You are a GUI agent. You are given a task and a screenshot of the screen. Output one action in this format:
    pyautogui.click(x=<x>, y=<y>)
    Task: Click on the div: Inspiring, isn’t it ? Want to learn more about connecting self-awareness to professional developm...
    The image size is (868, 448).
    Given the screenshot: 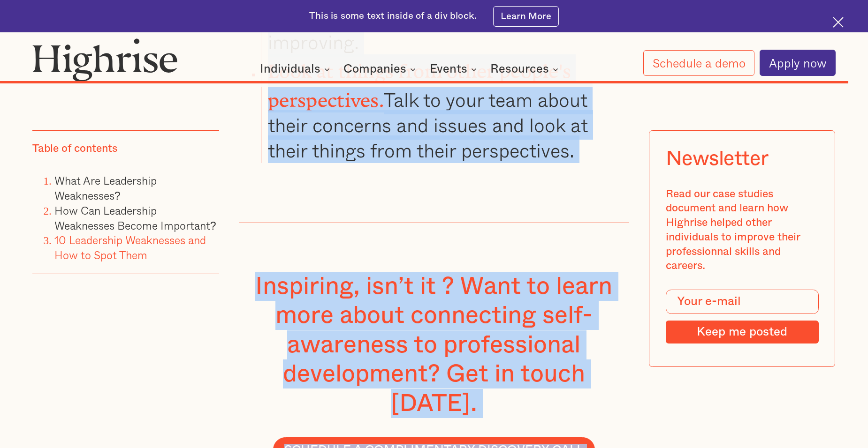 What is the action you would take?
    pyautogui.click(x=434, y=345)
    